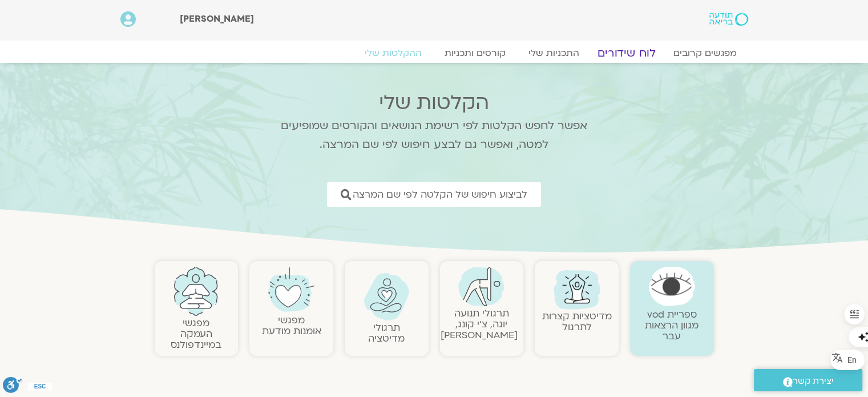  What do you see at coordinates (705, 53) in the screenshot?
I see `a: מפגשים קרובים` at bounding box center [705, 53].